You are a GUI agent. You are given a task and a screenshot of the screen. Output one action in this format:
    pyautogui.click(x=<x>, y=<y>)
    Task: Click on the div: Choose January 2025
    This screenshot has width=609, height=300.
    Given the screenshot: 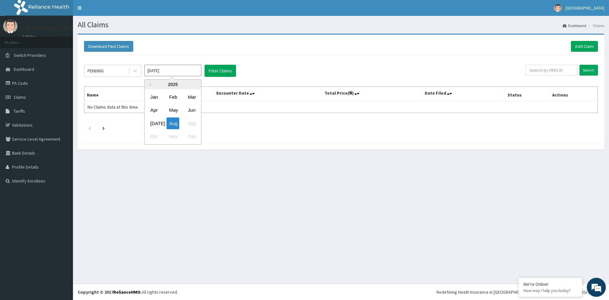 What is the action you would take?
    pyautogui.click(x=154, y=97)
    